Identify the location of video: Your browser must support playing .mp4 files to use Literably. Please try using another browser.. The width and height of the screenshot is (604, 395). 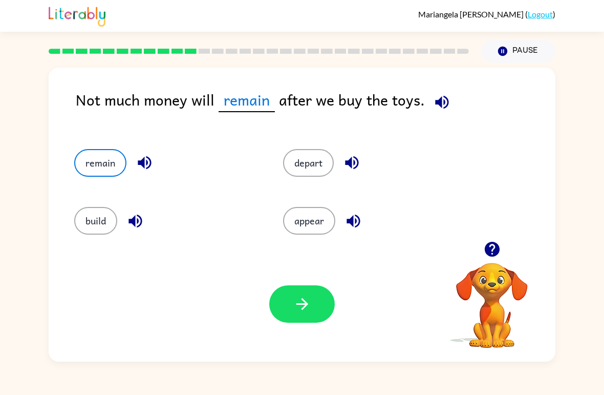
(492, 298).